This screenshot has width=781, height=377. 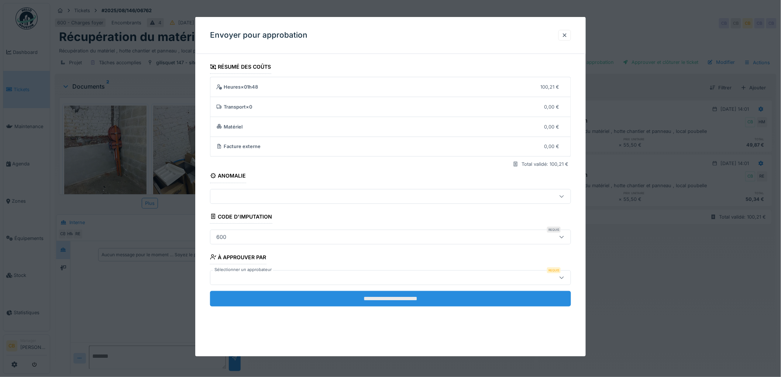 I want to click on div: Code d'imputation, so click(x=241, y=217).